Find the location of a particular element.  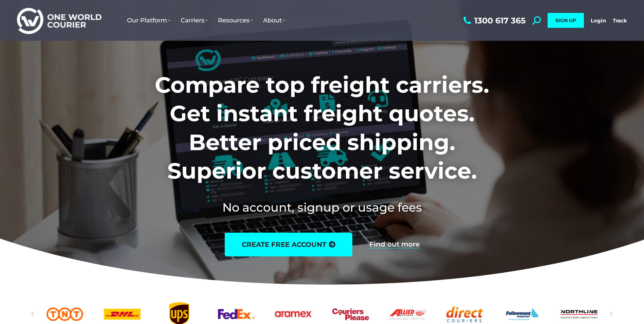

a: Find out more is located at coordinates (394, 245).